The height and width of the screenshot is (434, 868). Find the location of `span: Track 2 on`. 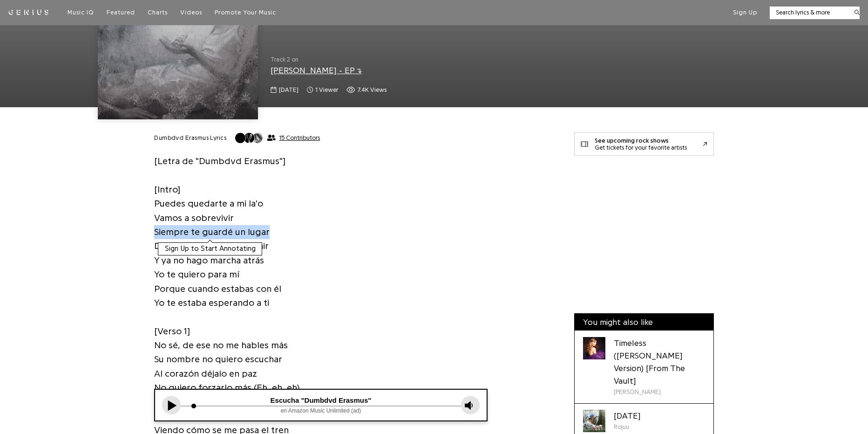

span: Track 2 on is located at coordinates (416, 60).